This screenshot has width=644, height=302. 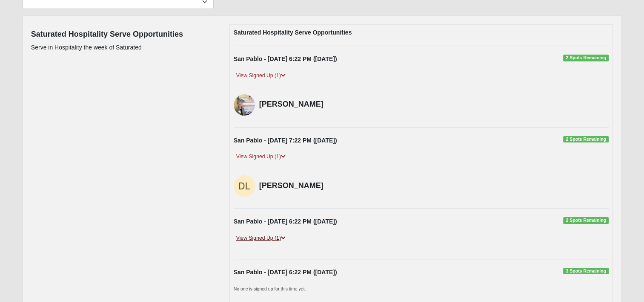 What do you see at coordinates (245, 105) in the screenshot?
I see `img: Minna Strickland` at bounding box center [245, 105].